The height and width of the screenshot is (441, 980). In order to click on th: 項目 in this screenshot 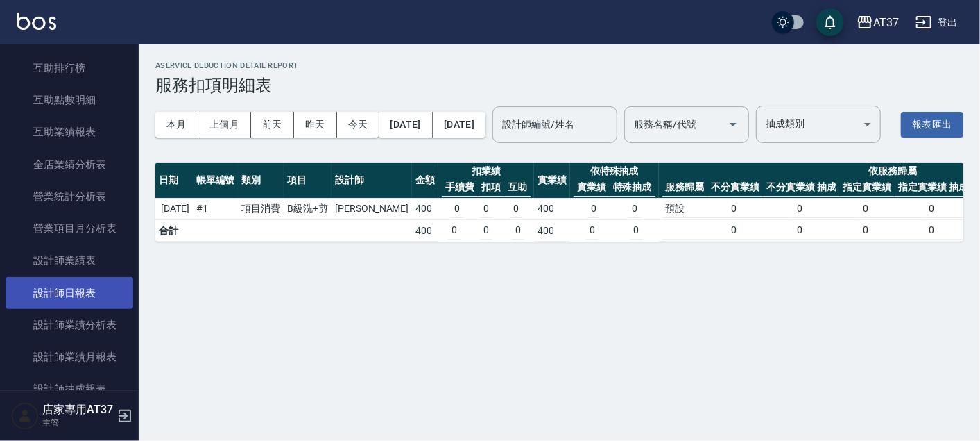, I will do `click(307, 180)`.